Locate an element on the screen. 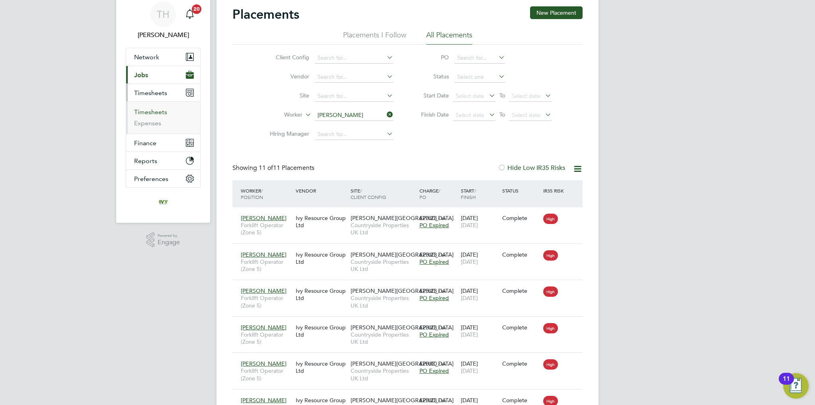  input: Select one is located at coordinates (480, 77).